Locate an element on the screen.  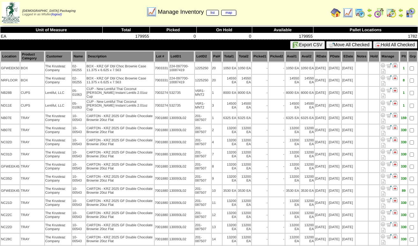
td: 14500 EA is located at coordinates (293, 106).